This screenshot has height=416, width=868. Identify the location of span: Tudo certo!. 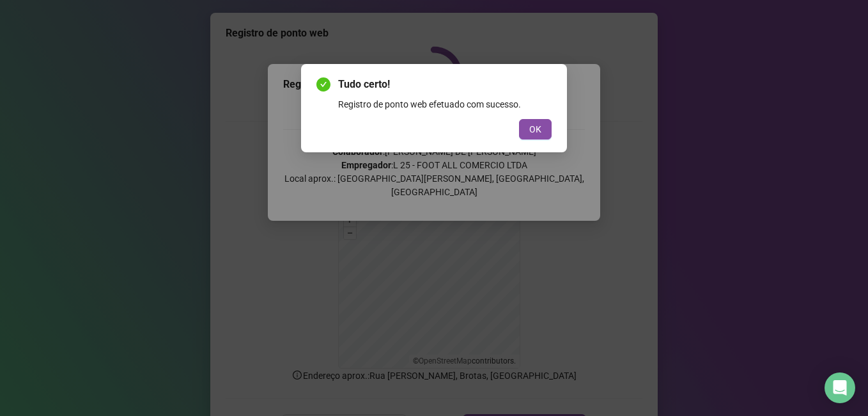
(445, 84).